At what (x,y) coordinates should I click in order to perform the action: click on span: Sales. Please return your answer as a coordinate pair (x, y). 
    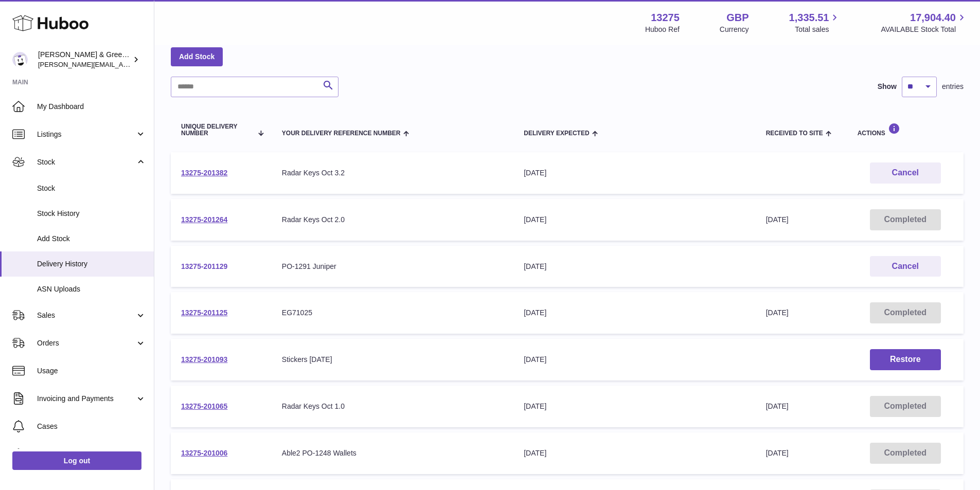
    Looking at the image, I should click on (86, 316).